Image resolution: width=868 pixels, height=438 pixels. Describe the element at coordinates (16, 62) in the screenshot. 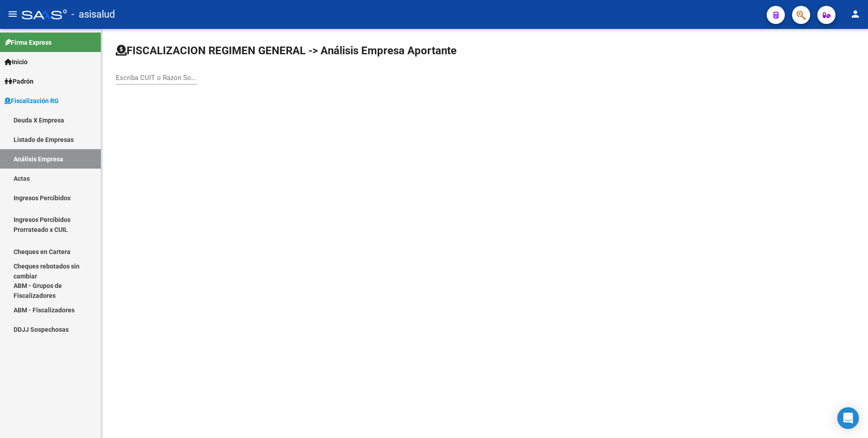

I see `span: Inicio` at that location.